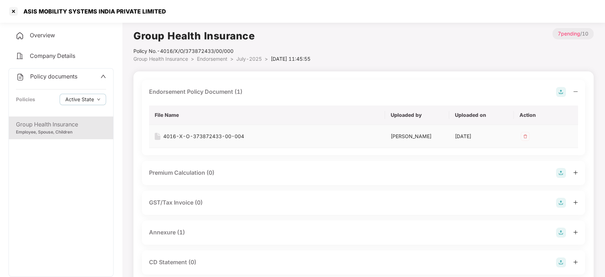  I want to click on th: Action, so click(546, 115).